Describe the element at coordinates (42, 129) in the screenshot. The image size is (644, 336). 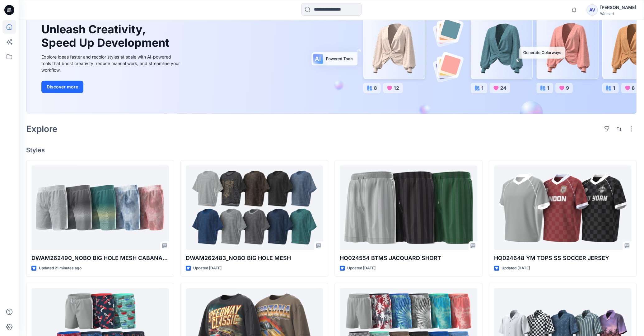
I see `h2: Explore` at that location.